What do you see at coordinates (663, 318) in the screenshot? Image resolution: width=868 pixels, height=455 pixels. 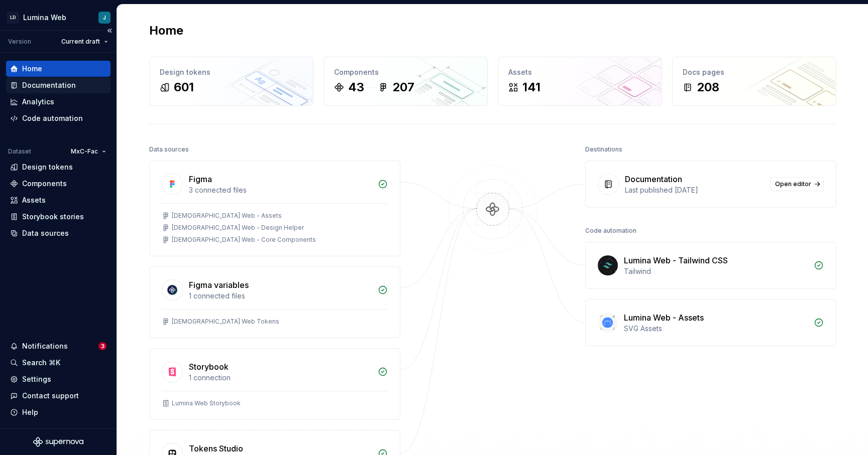 I see `div: Lumina Web - Assets` at bounding box center [663, 318].